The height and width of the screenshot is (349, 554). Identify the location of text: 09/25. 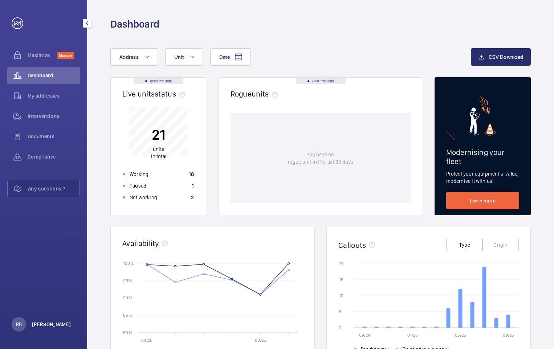
(508, 335).